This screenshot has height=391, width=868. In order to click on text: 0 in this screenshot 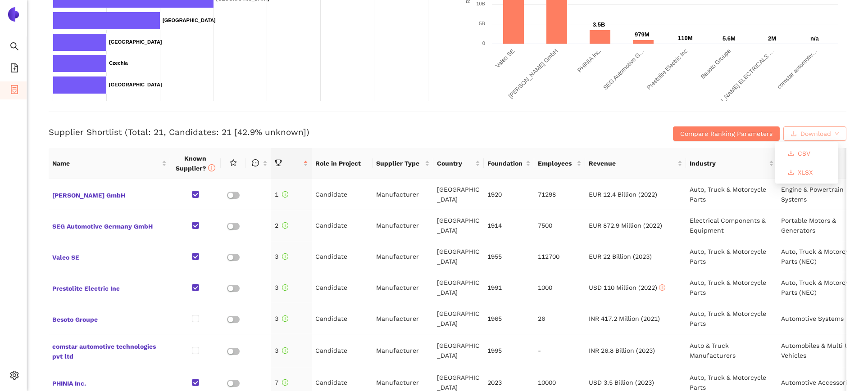, I will do `click(483, 43)`.